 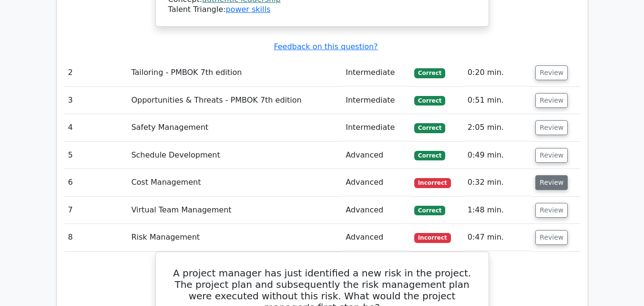 I want to click on td: 2, so click(x=96, y=72).